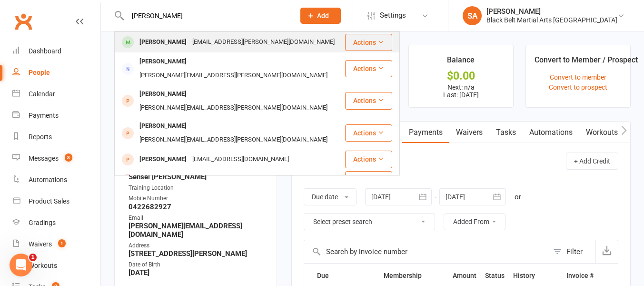  What do you see at coordinates (56, 201) in the screenshot?
I see `a: Product Sales` at bounding box center [56, 201].